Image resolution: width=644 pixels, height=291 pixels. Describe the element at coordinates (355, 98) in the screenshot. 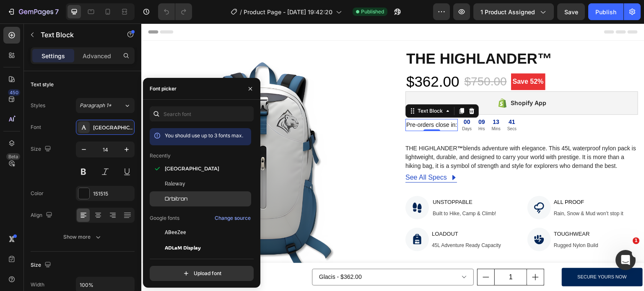

I see `div: 13` at that location.